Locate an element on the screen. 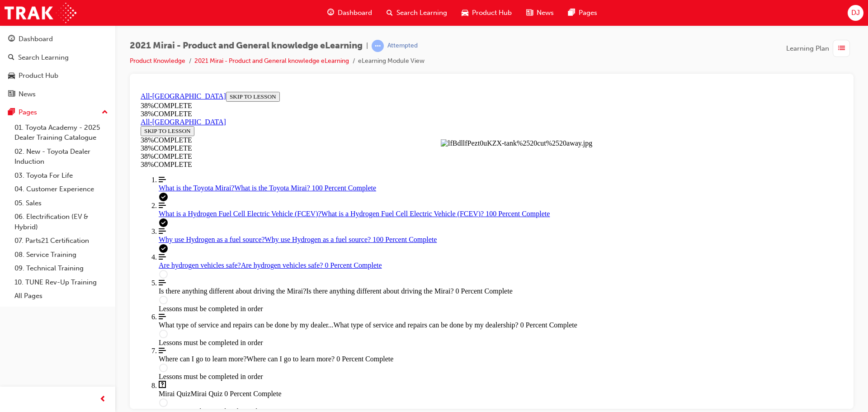 This screenshot has width=868, height=412. button: Learning Plan is located at coordinates (819, 48).